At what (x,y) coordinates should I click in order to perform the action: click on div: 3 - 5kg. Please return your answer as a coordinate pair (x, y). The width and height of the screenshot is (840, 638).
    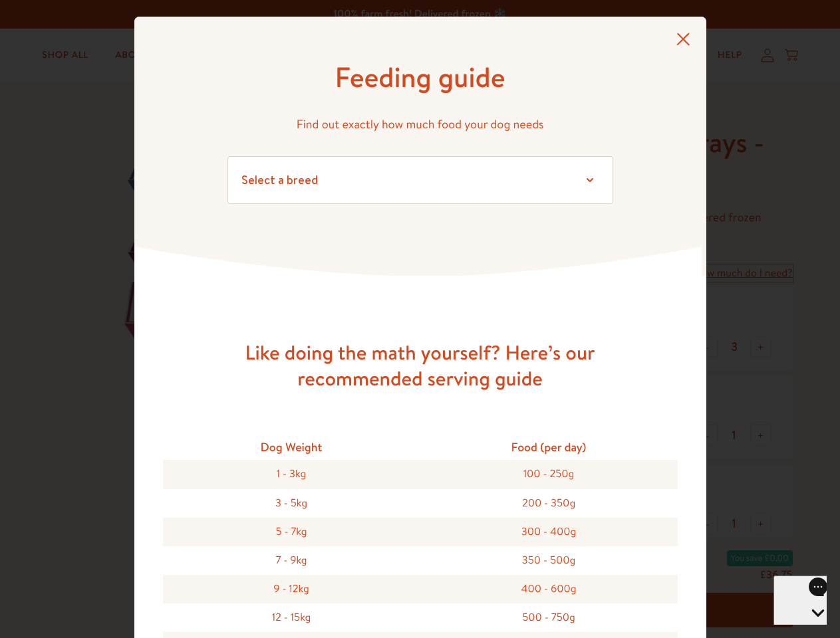
    Looking at the image, I should click on (292, 503).